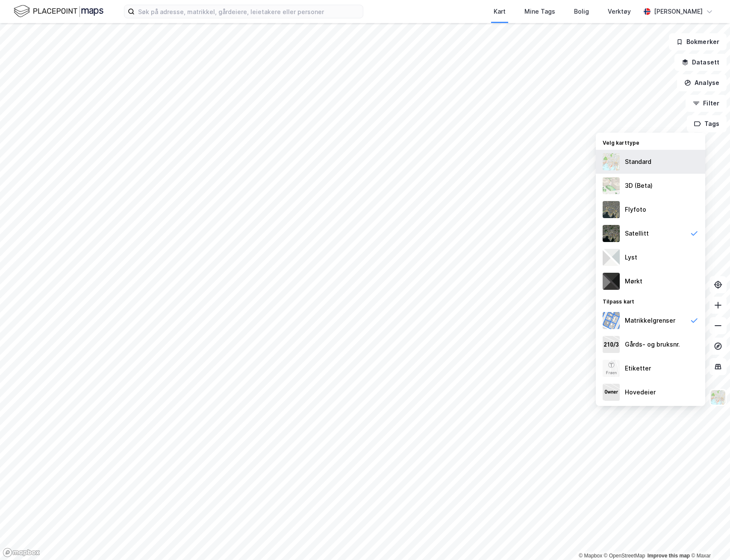 This screenshot has height=560, width=730. Describe the element at coordinates (581, 11) in the screenshot. I see `div: Bolig` at that location.